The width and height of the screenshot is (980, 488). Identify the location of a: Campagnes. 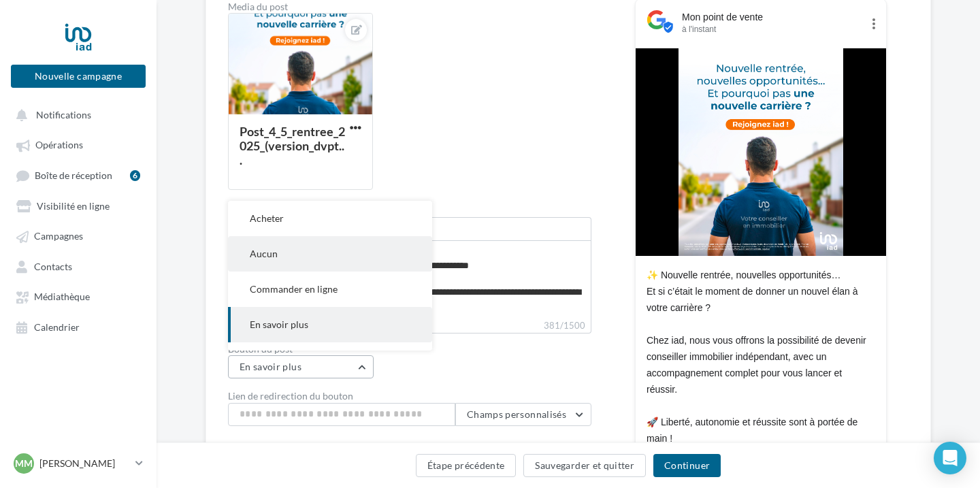
(78, 235).